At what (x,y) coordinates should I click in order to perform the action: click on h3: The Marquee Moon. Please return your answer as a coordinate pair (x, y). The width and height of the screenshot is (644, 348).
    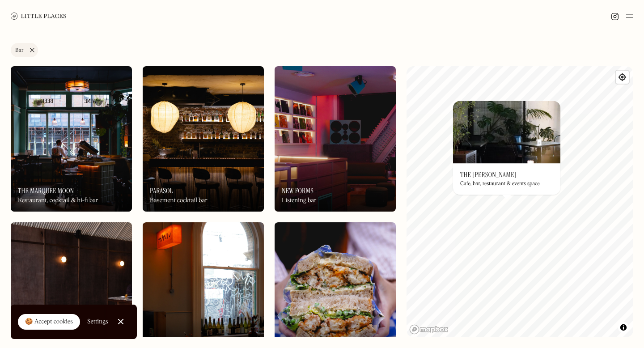
    Looking at the image, I should click on (46, 190).